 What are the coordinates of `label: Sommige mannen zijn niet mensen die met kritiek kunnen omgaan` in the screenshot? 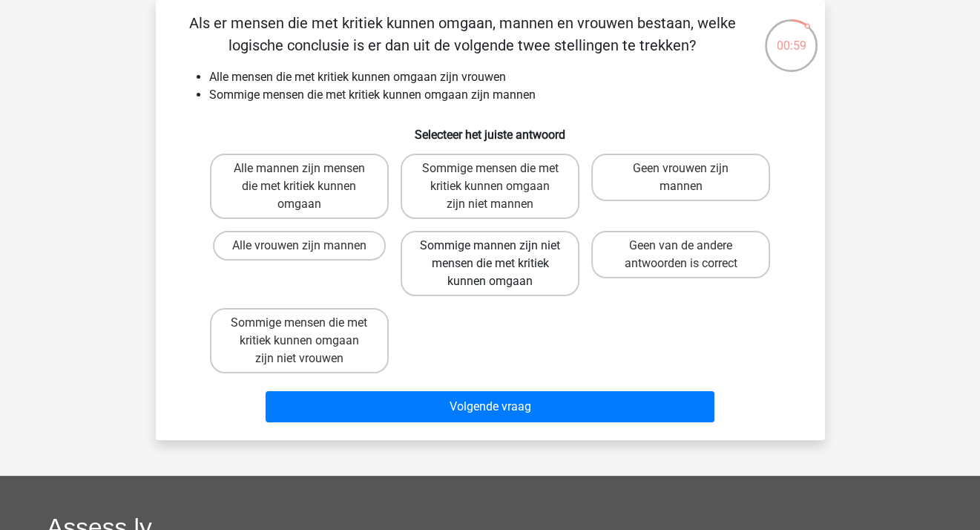 It's located at (490, 263).